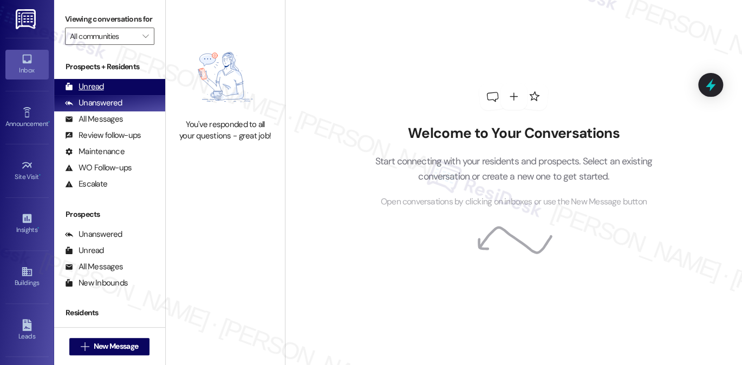 This screenshot has width=742, height=365. Describe the element at coordinates (86, 184) in the screenshot. I see `div: Escalate` at that location.